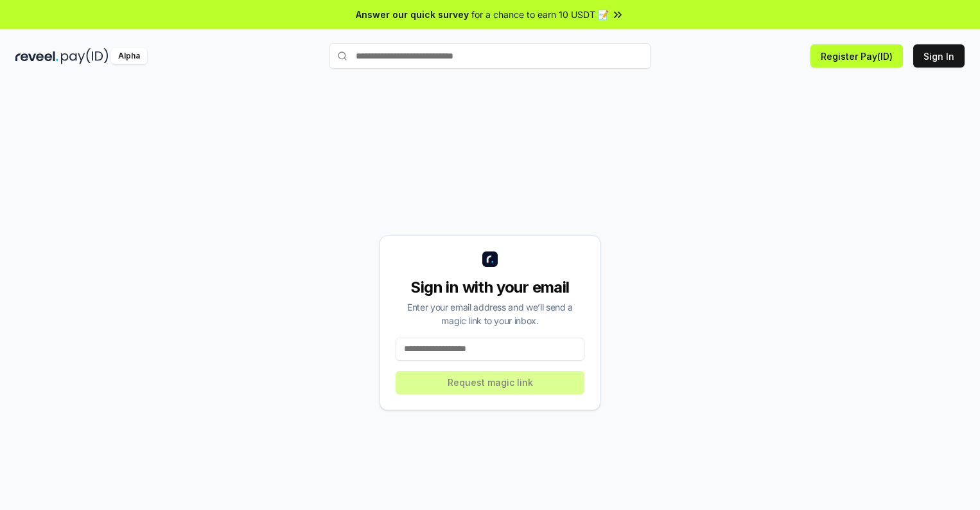  What do you see at coordinates (37, 56) in the screenshot?
I see `img: reveel_dark` at bounding box center [37, 56].